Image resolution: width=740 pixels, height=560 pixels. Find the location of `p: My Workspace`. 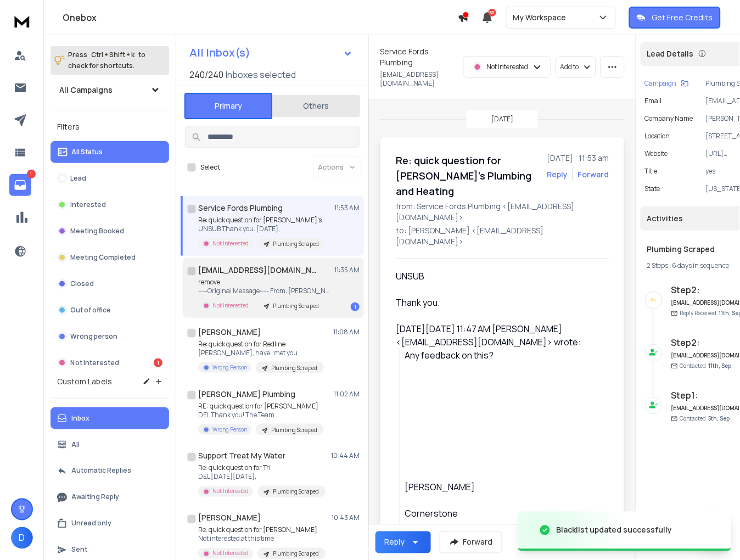

p: My Workspace is located at coordinates (542, 17).